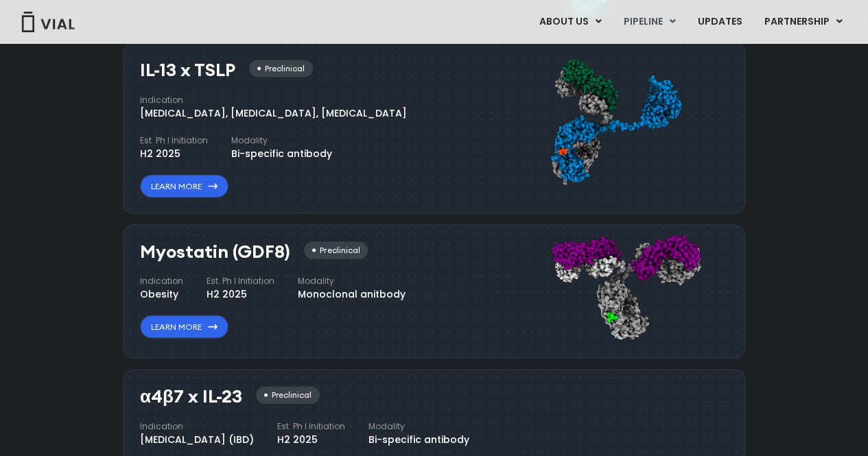 The height and width of the screenshot is (456, 868). What do you see at coordinates (161, 293) in the screenshot?
I see `div: Obesity` at bounding box center [161, 293].